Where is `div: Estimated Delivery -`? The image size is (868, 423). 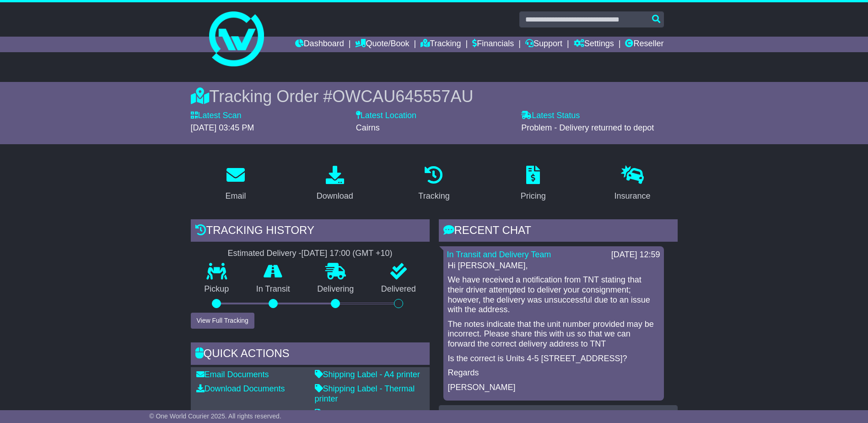
div: Estimated Delivery - is located at coordinates (310, 253).